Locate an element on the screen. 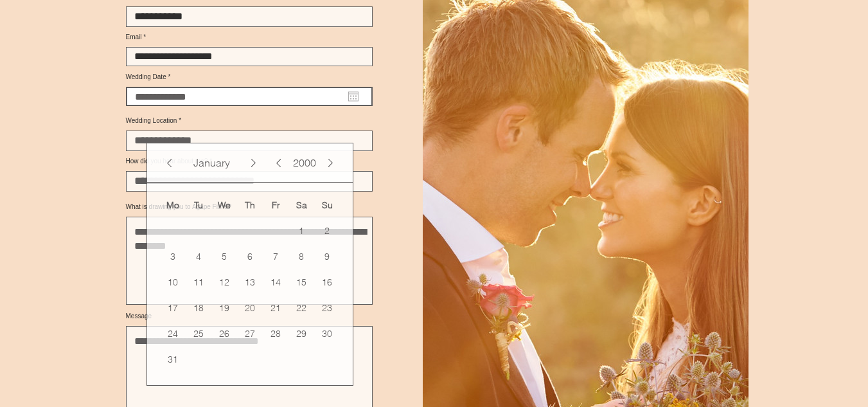  button: Years, 2000 selected is located at coordinates (305, 163).